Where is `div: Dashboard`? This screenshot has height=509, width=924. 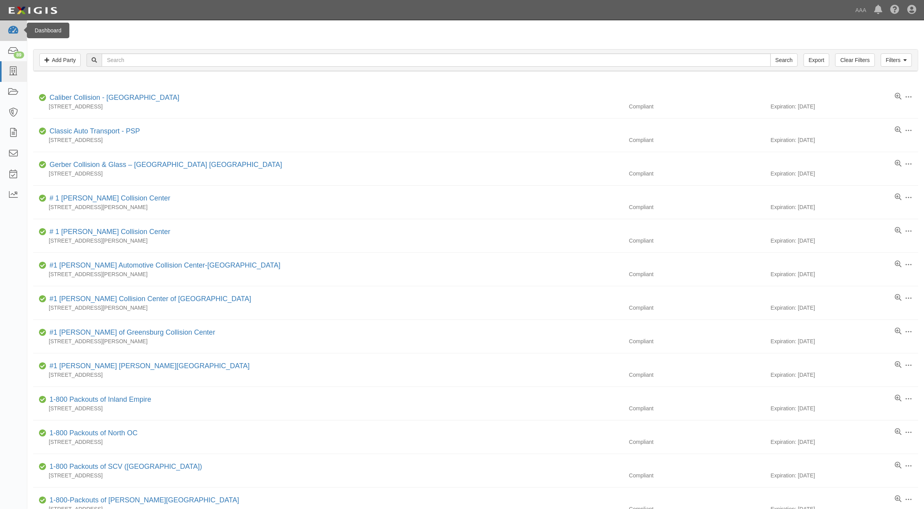
div: Dashboard is located at coordinates (48, 30).